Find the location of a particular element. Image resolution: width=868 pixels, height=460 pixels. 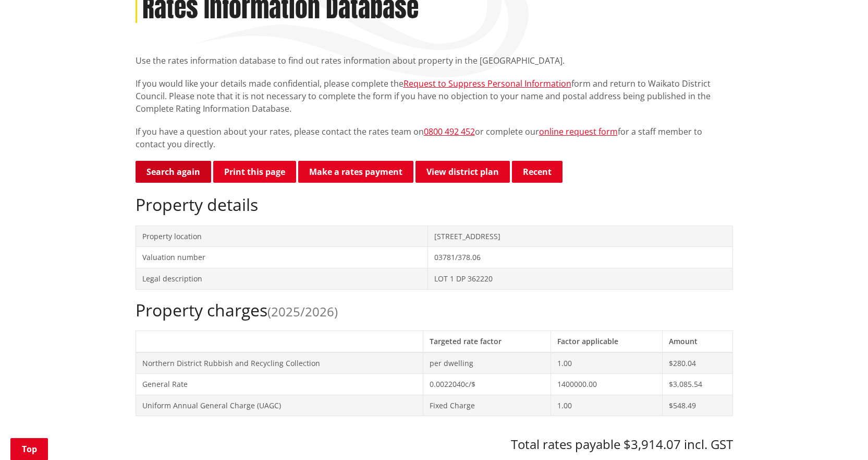

p: Use the rates information database to find out rates information about property in the [GEOGRAPHI... is located at coordinates (434, 61).